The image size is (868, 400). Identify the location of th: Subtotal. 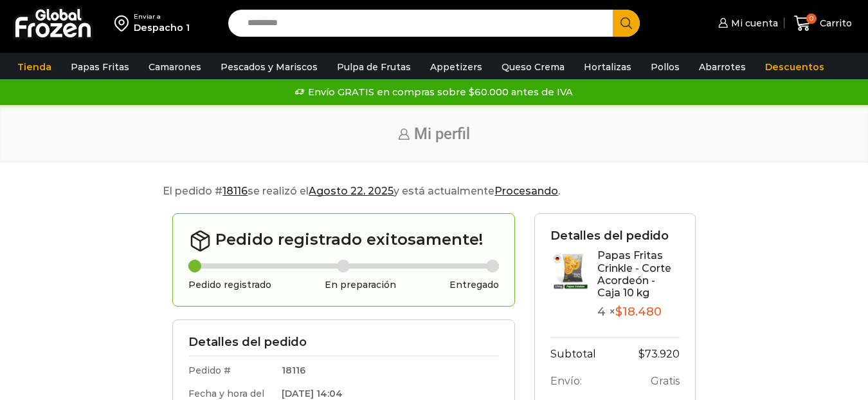
(590, 351).